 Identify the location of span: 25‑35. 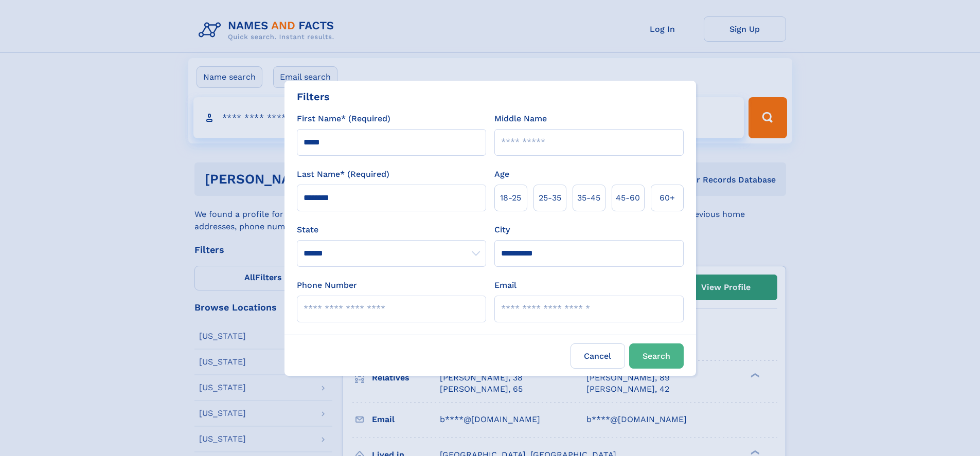
(550, 198).